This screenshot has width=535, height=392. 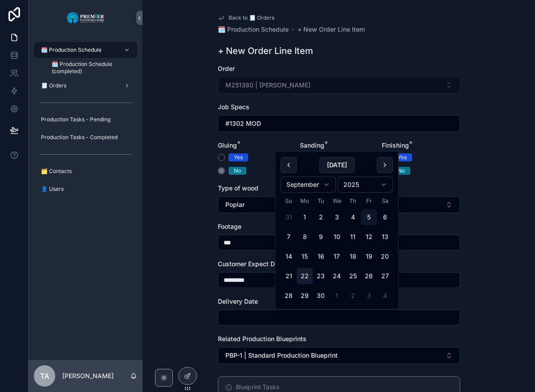 I want to click on span: 🧾 Orders, so click(x=53, y=85).